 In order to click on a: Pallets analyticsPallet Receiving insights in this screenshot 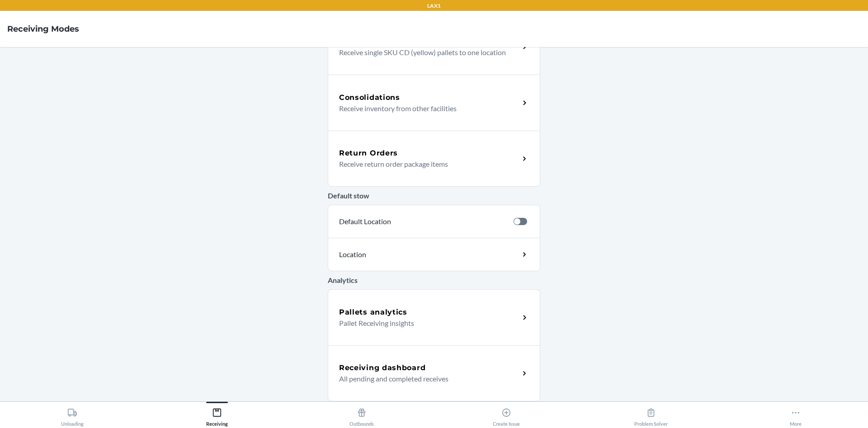, I will do `click(434, 317)`.